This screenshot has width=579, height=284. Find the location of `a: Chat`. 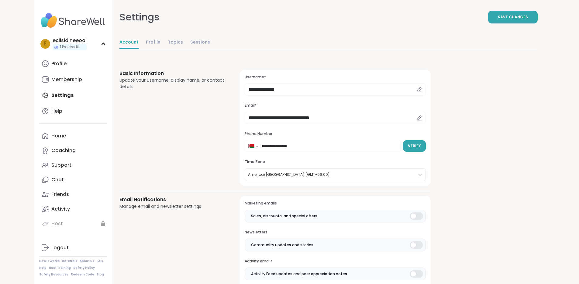

a: Chat is located at coordinates (73, 179).